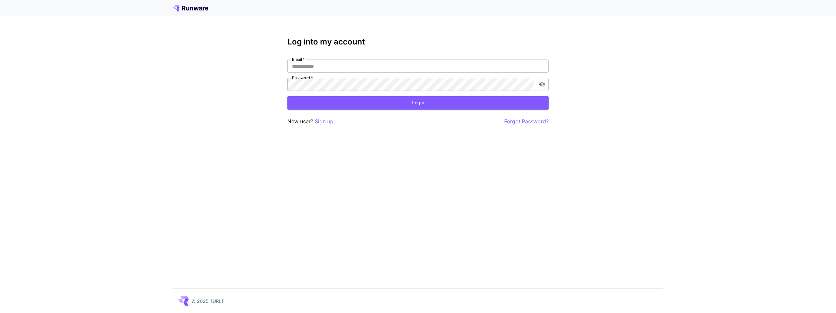  I want to click on button: Login, so click(418, 103).